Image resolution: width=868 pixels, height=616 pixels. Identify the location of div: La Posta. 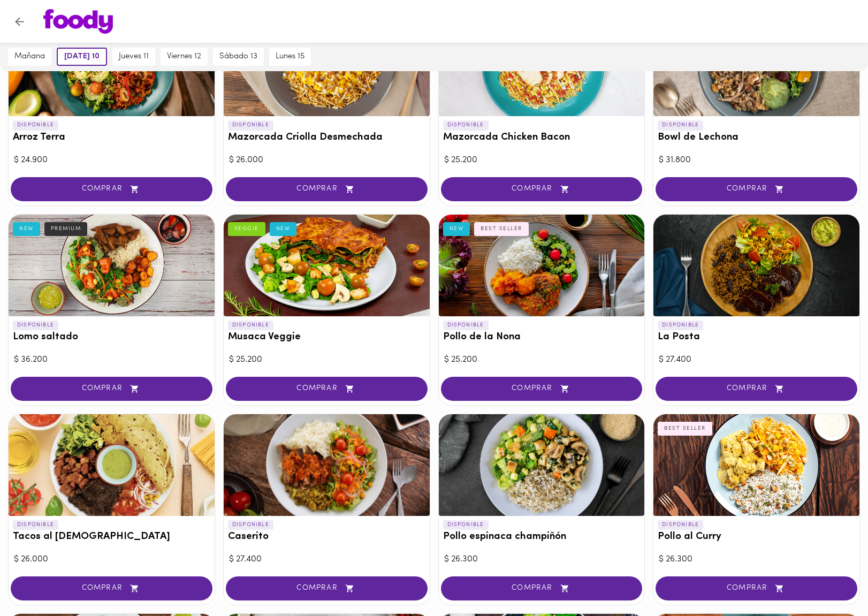
(756, 265).